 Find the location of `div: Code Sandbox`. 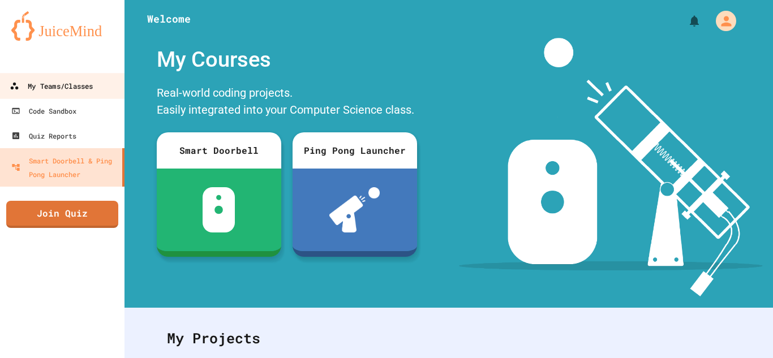

div: Code Sandbox is located at coordinates (44, 111).